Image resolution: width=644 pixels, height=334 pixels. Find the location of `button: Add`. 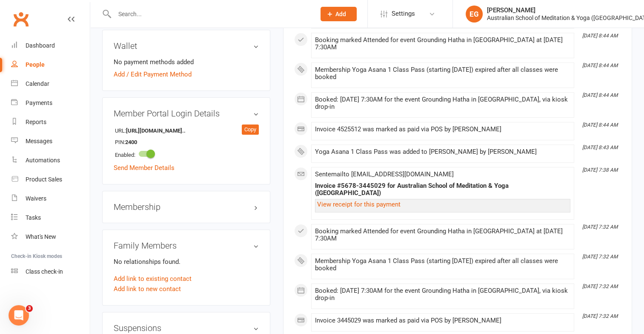

button: Add is located at coordinates (338, 14).